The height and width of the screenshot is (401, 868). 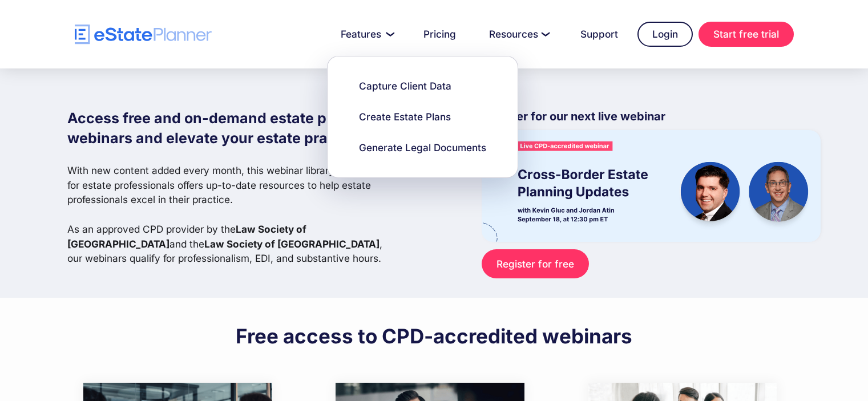 I want to click on a: Support, so click(x=599, y=34).